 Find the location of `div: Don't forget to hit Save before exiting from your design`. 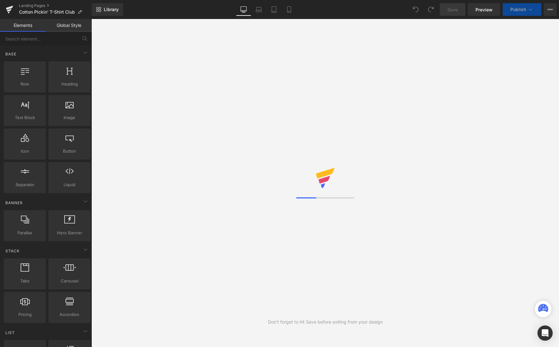

div: Don't forget to hit Save before exiting from your design is located at coordinates (325, 322).